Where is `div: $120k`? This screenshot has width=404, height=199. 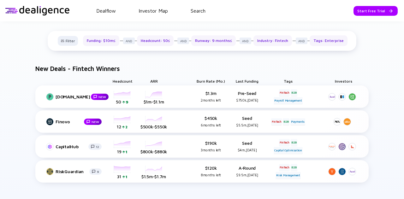 div: $120k is located at coordinates (211, 172).